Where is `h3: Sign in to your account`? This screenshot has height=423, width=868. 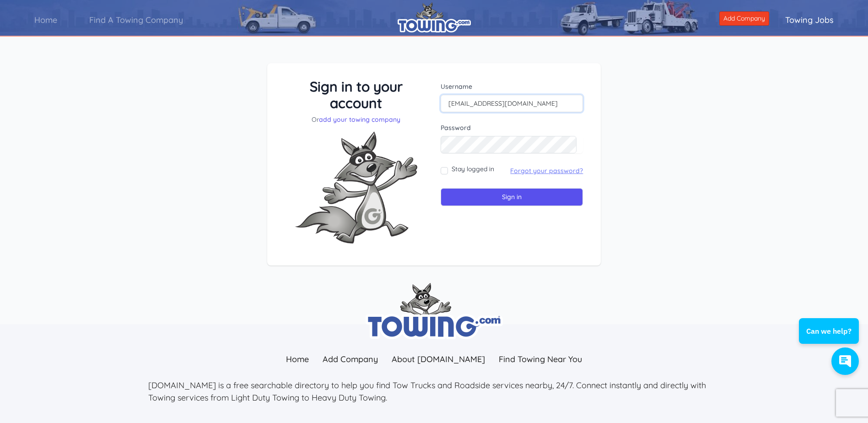
h3: Sign in to your account is located at coordinates (356, 95).